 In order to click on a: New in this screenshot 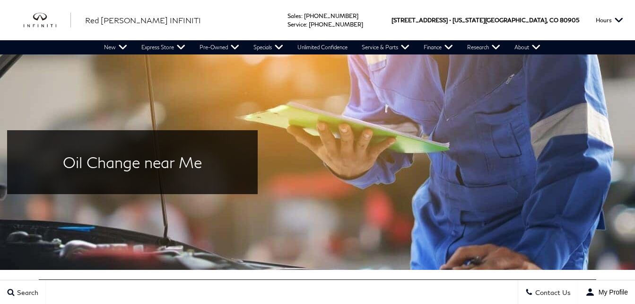, I will do `click(115, 47)`.